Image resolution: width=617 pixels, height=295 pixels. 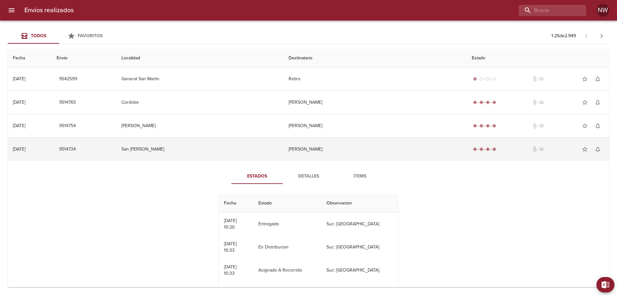 What do you see at coordinates (39, 36) in the screenshot?
I see `span: Todos` at bounding box center [39, 36].